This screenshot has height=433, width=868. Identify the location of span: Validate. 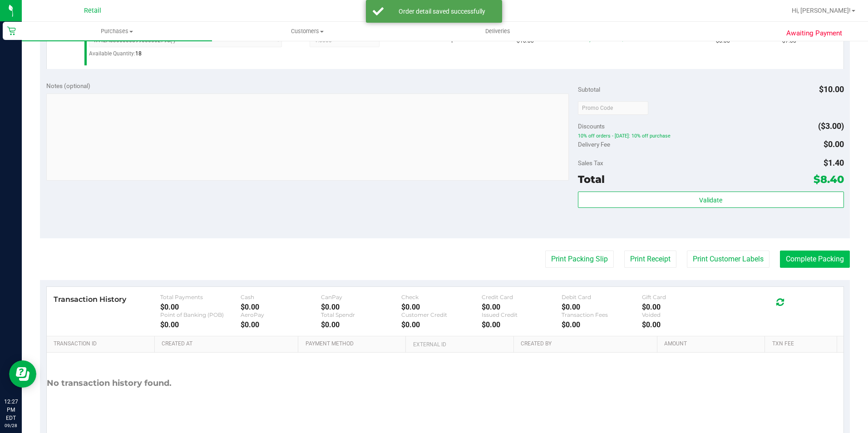
(710, 201).